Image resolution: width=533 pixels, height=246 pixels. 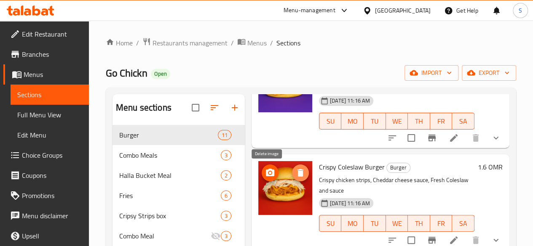 What do you see at coordinates (46, 236) in the screenshot?
I see `a: Upsell` at bounding box center [46, 236].